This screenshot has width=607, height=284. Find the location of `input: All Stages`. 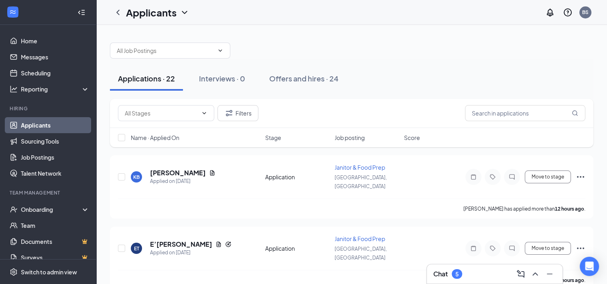

input: All Stages is located at coordinates (161, 113).